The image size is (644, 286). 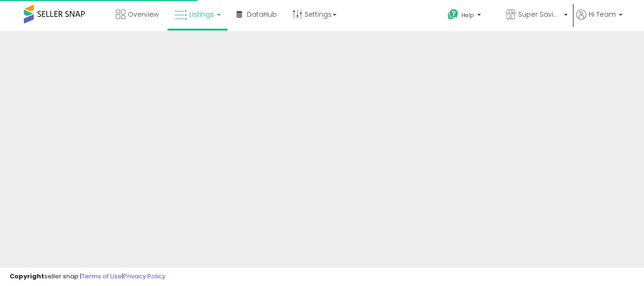 What do you see at coordinates (87, 277) in the screenshot?
I see `div: seller snap | |` at bounding box center [87, 277].